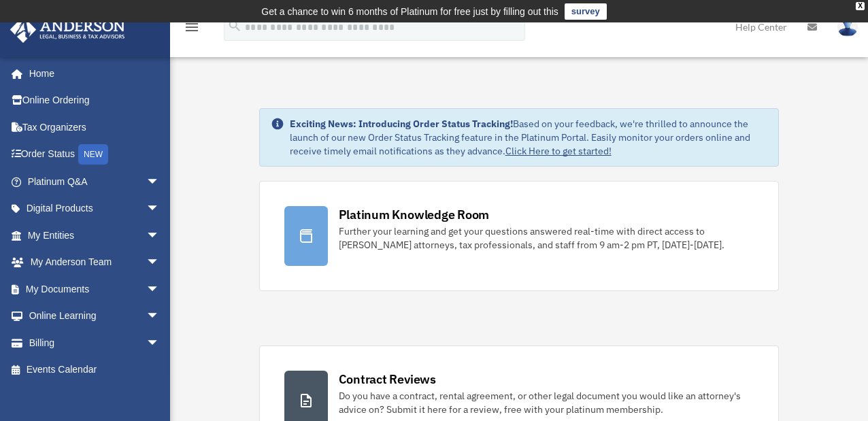 The width and height of the screenshot is (868, 421). What do you see at coordinates (235, 26) in the screenshot?
I see `i: search` at bounding box center [235, 26].